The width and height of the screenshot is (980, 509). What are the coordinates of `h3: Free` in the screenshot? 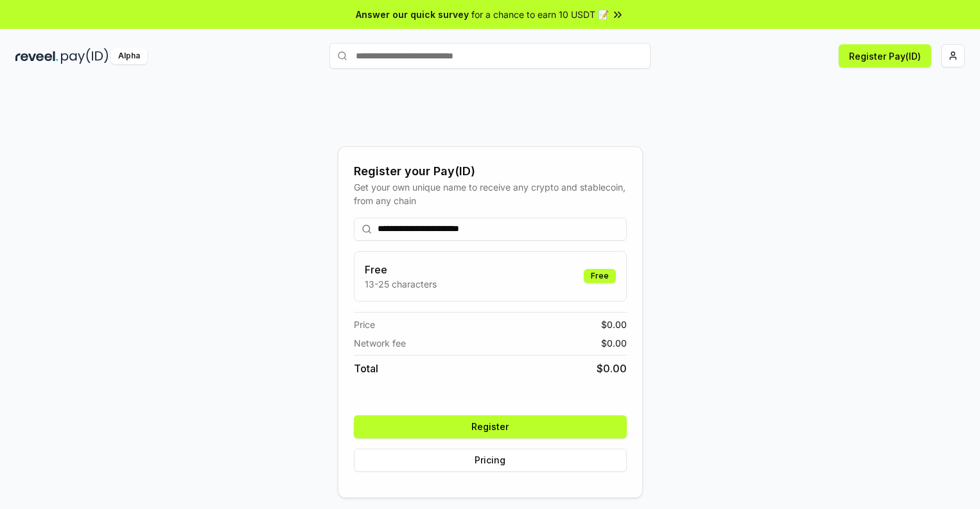 It's located at (401, 270).